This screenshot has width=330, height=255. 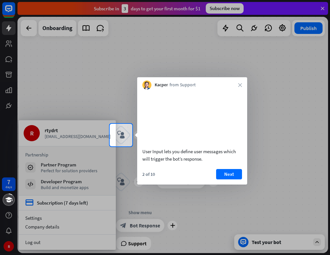 I want to click on i: close, so click(x=240, y=85).